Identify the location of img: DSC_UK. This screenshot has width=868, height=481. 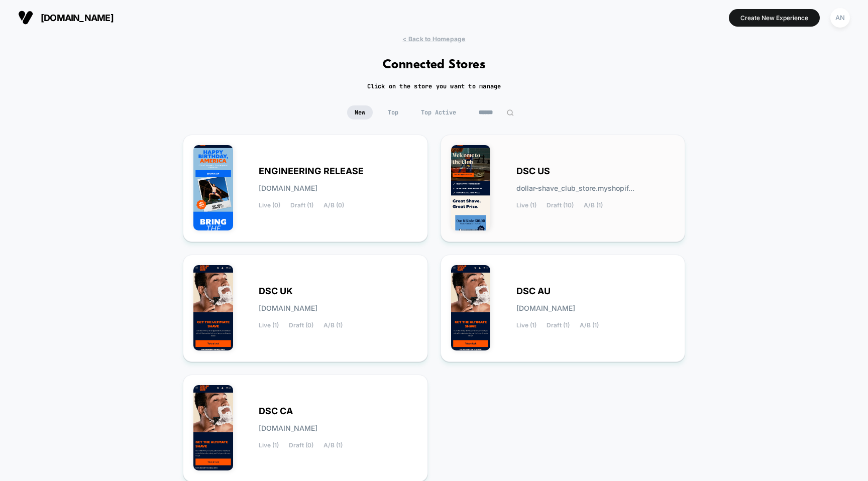
(213, 307).